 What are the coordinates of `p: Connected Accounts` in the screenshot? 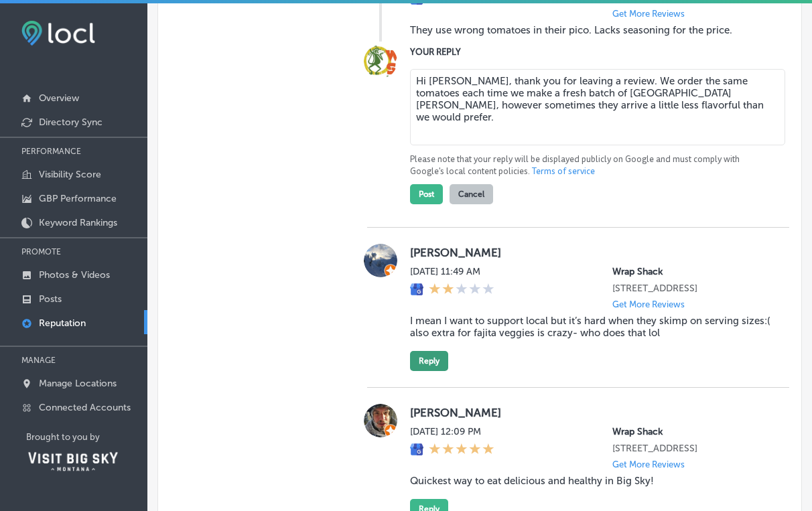 It's located at (84, 407).